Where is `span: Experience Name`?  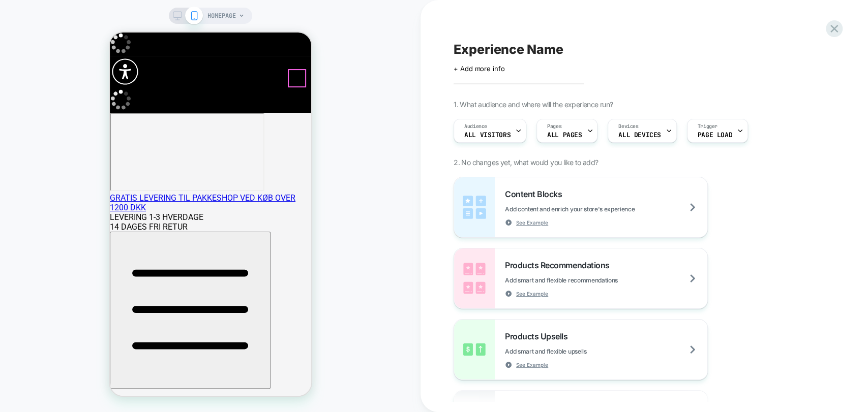 span: Experience Name is located at coordinates (507, 49).